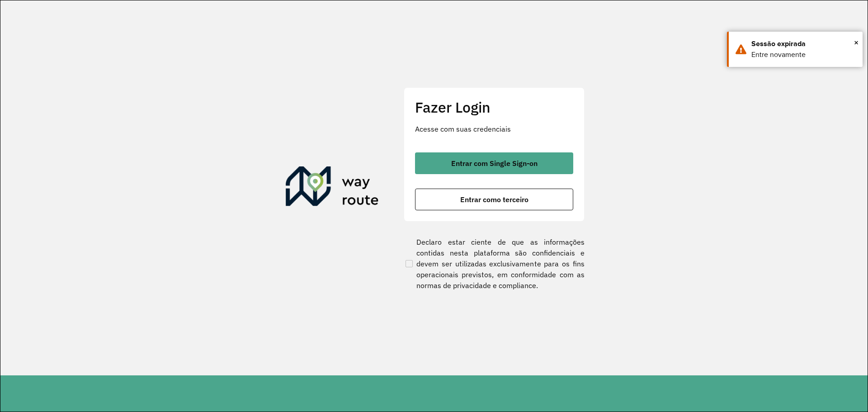  I want to click on button: Close, so click(857, 43).